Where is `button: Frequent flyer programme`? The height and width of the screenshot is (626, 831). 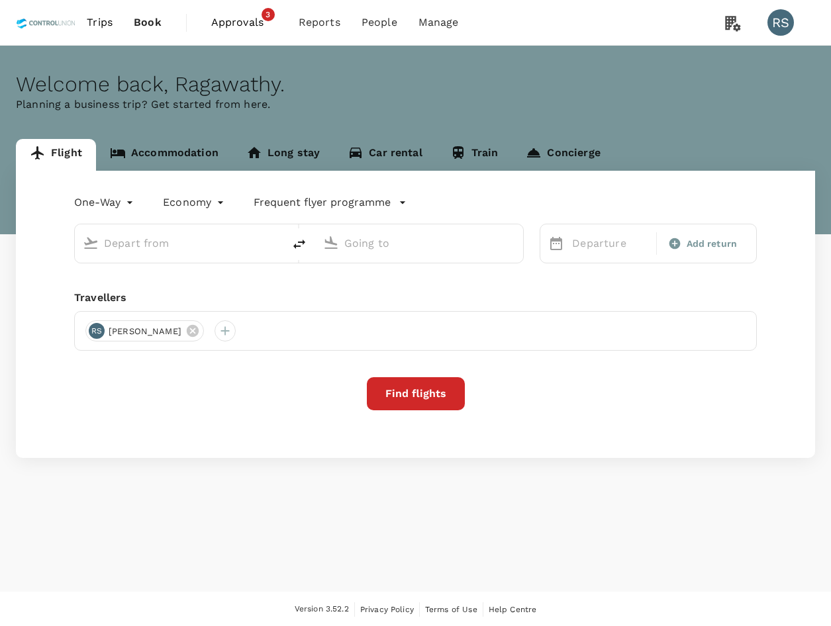
button: Frequent flyer programme is located at coordinates (330, 203).